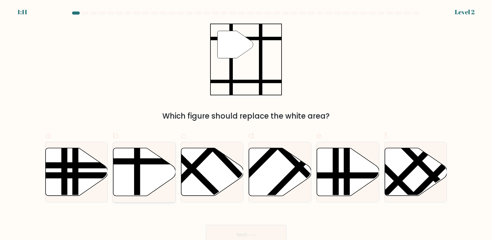 The width and height of the screenshot is (492, 240). Describe the element at coordinates (116, 135) in the screenshot. I see `span: b.` at that location.